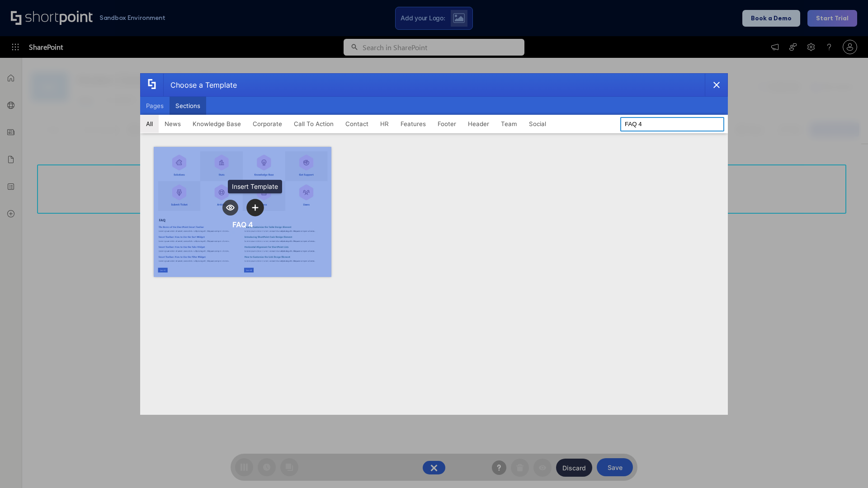 This screenshot has width=868, height=488. Describe the element at coordinates (478, 123) in the screenshot. I see `button: Header` at that location.